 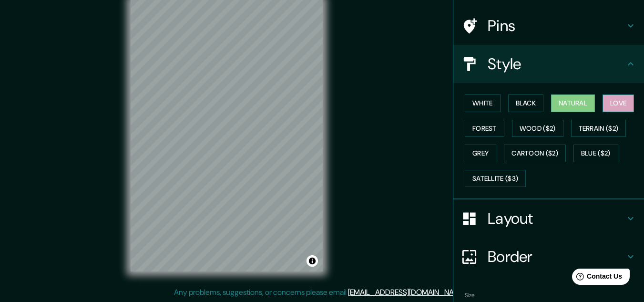 I want to click on div: Border, so click(x=548, y=257).